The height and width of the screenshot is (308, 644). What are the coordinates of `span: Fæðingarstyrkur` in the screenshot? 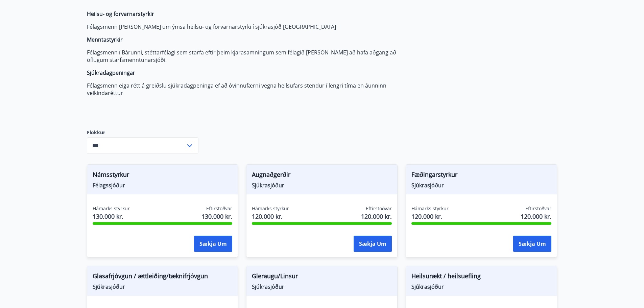 It's located at (481, 176).